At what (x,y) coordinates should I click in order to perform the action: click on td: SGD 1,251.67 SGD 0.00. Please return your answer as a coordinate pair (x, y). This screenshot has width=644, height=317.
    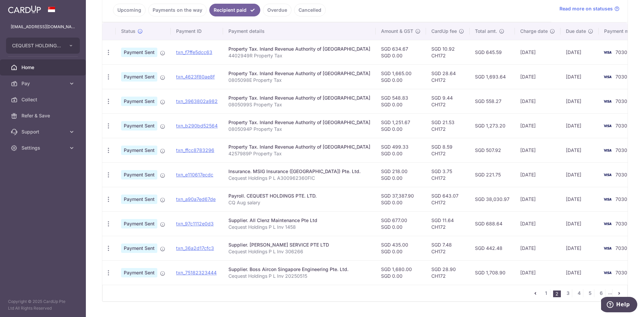
    Looking at the image, I should click on (401, 126).